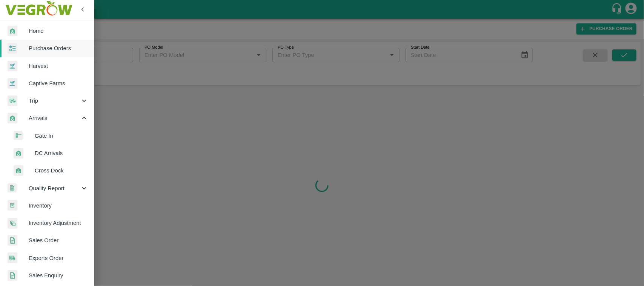 The image size is (644, 286). I want to click on span: Inventory, so click(59, 205).